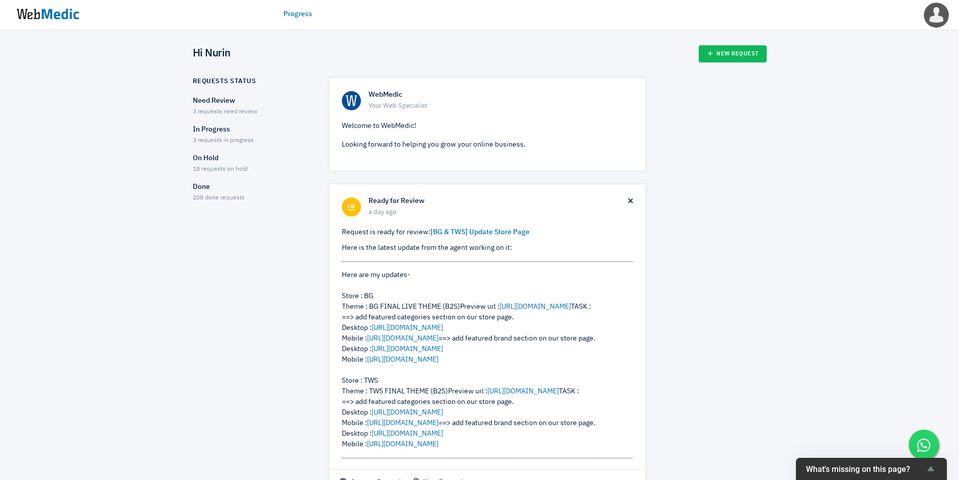  What do you see at coordinates (487, 360) in the screenshot?
I see `div: Here are my updates- Store : BG Theme : BG FINAL LIVE THEME (B2S)Preview url : TASK : ==> add fea...` at bounding box center [487, 360].